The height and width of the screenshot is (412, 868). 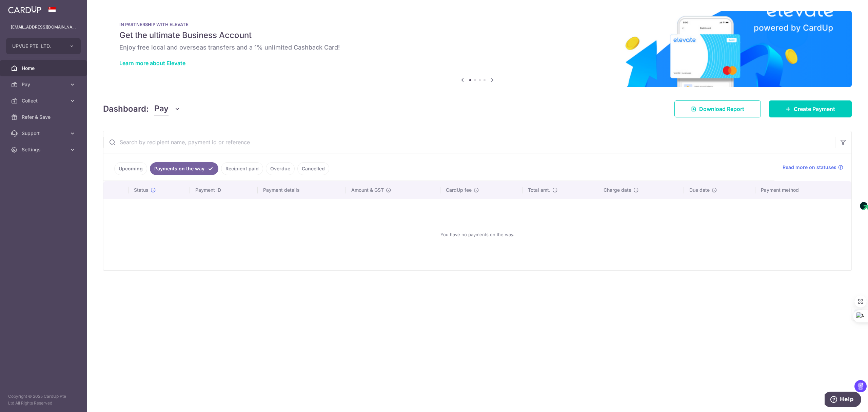 What do you see at coordinates (809, 167) in the screenshot?
I see `span: Read more on statuses` at bounding box center [809, 167].